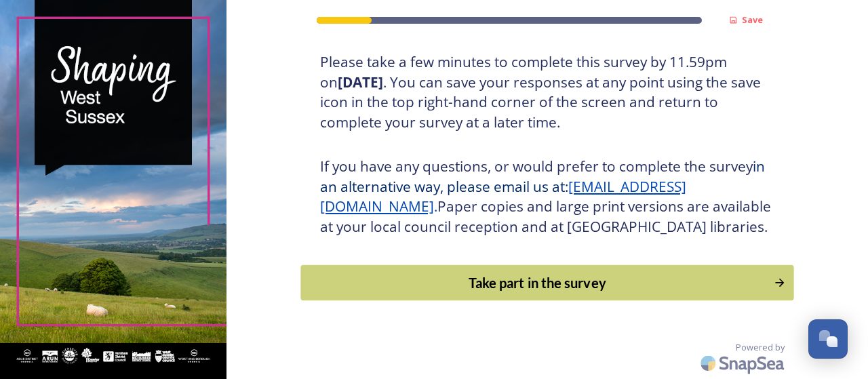  What do you see at coordinates (547, 92) in the screenshot?
I see `h3: Please take a few minutes to complete this survey by 11.59pm on . You can save your responses at ...` at bounding box center [547, 92].